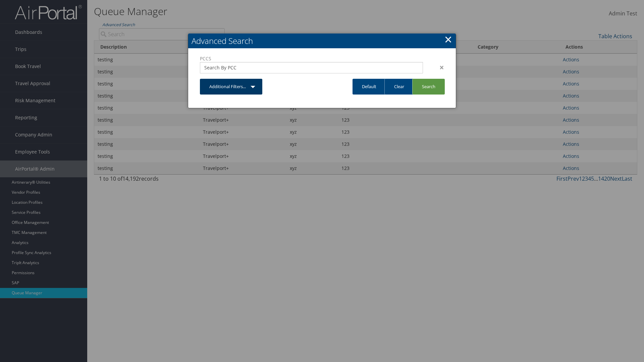 The image size is (644, 362). Describe the element at coordinates (311, 59) in the screenshot. I see `label: PCCS` at that location.